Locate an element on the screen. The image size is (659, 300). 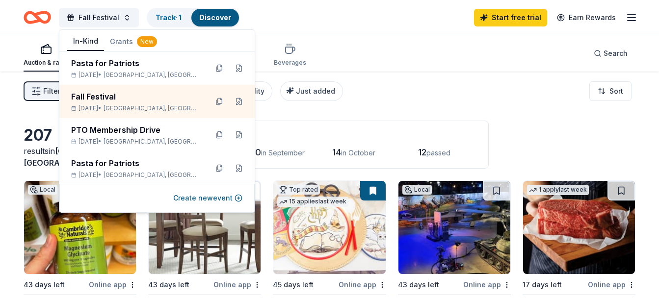
span: Just added is located at coordinates (315, 91).